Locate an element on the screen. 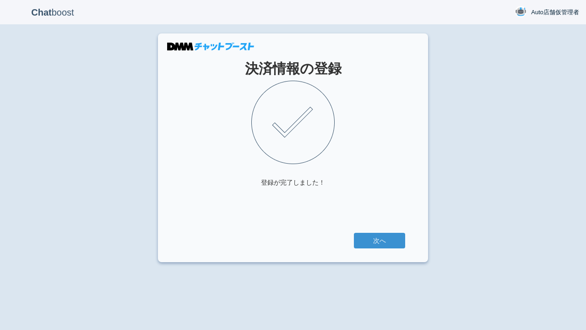  img: User Image is located at coordinates (521, 11).